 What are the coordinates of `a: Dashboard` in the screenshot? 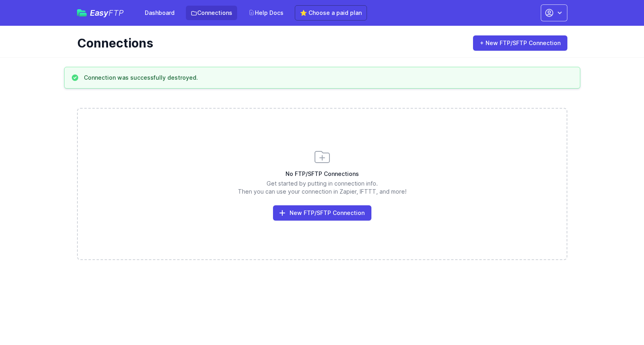 It's located at (160, 13).